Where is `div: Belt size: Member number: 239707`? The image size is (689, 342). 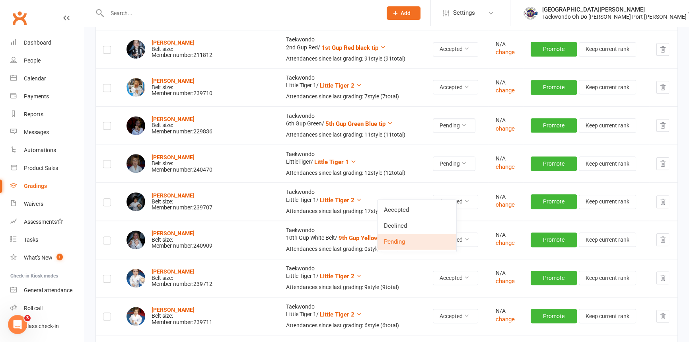
div: Belt size: Member number: 239707 is located at coordinates (182, 202).